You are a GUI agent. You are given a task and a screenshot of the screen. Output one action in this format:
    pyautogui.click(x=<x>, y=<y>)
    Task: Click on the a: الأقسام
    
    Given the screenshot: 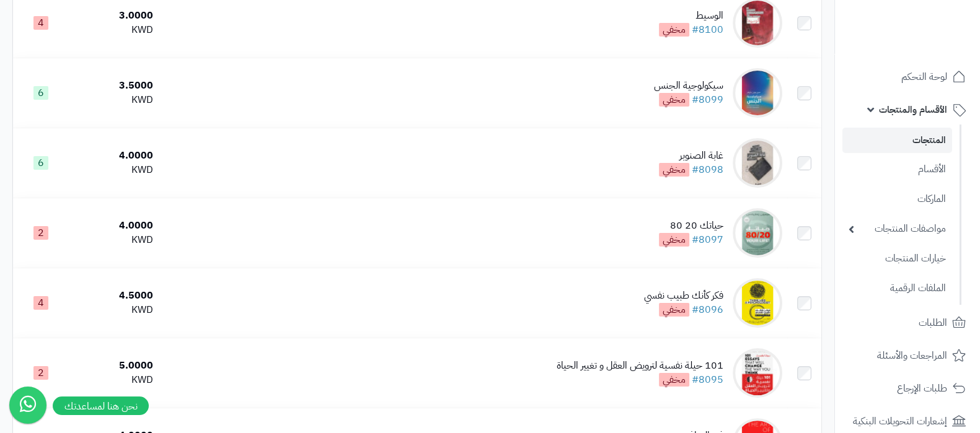 What is the action you would take?
    pyautogui.click(x=897, y=169)
    